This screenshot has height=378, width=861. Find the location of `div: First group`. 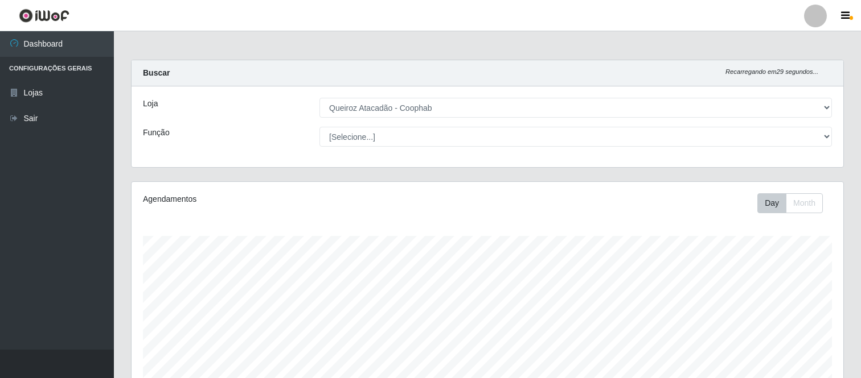

div: First group is located at coordinates (789, 203).